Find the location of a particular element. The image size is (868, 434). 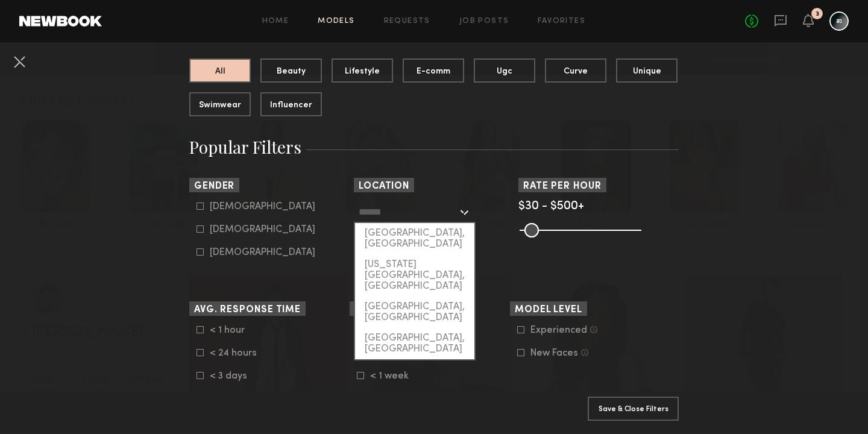

button: Ugc is located at coordinates (504, 71).